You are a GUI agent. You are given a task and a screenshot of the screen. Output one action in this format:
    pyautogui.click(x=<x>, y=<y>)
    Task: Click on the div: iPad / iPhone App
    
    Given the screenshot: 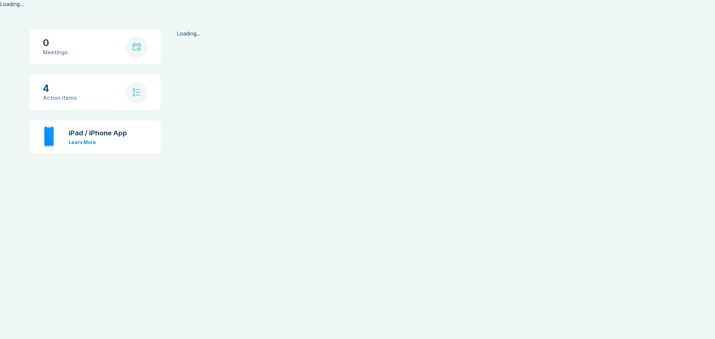 What is the action you would take?
    pyautogui.click(x=98, y=133)
    